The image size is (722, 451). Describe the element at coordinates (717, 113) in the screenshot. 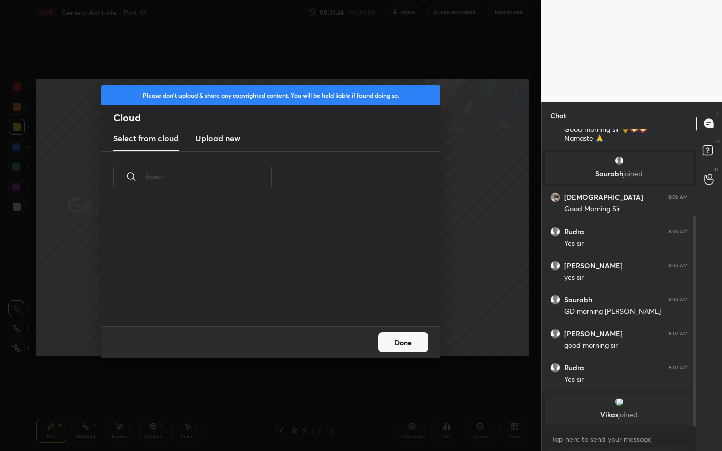

I see `p: T` at that location.